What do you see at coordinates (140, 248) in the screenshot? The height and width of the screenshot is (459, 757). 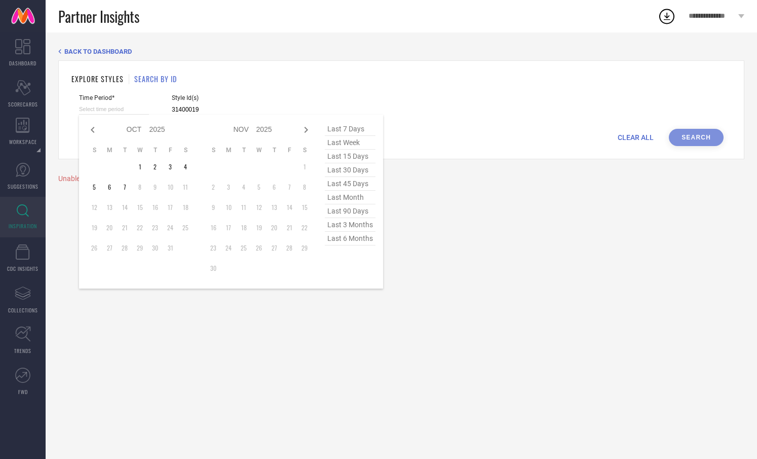 I see `td: Wed Oct 29 2025` at bounding box center [140, 248].